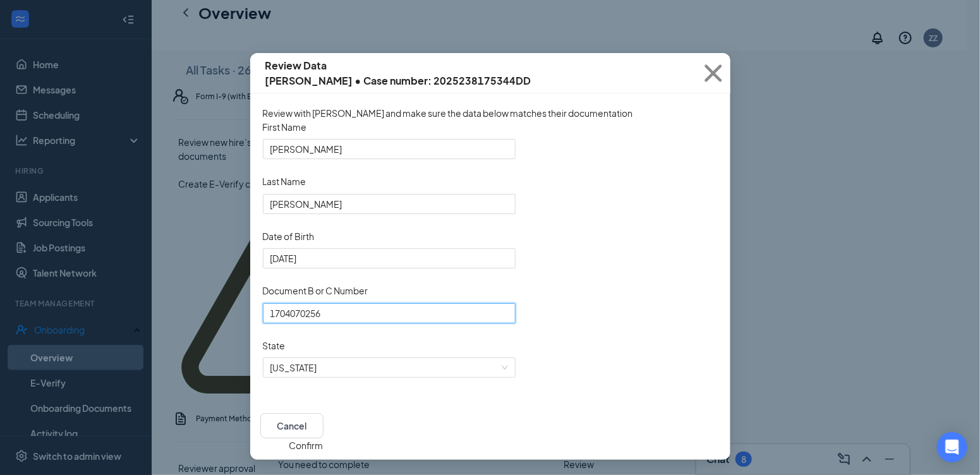  Describe the element at coordinates (306, 445) in the screenshot. I see `button: Confirm` at that location.